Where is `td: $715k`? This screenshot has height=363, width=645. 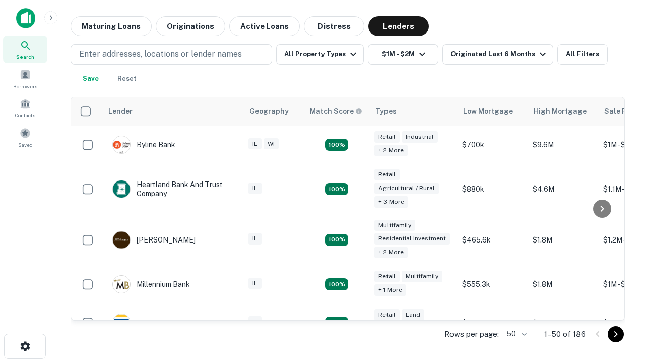 td: $715k is located at coordinates (492, 322).